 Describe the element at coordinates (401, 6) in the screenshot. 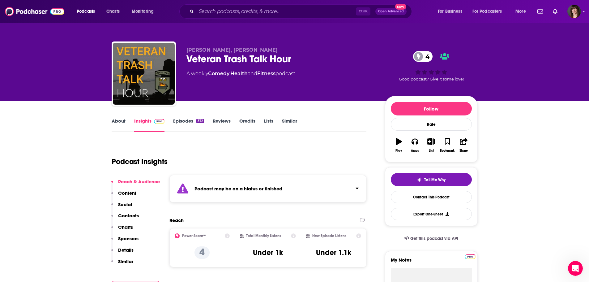

I see `span: New` at that location.